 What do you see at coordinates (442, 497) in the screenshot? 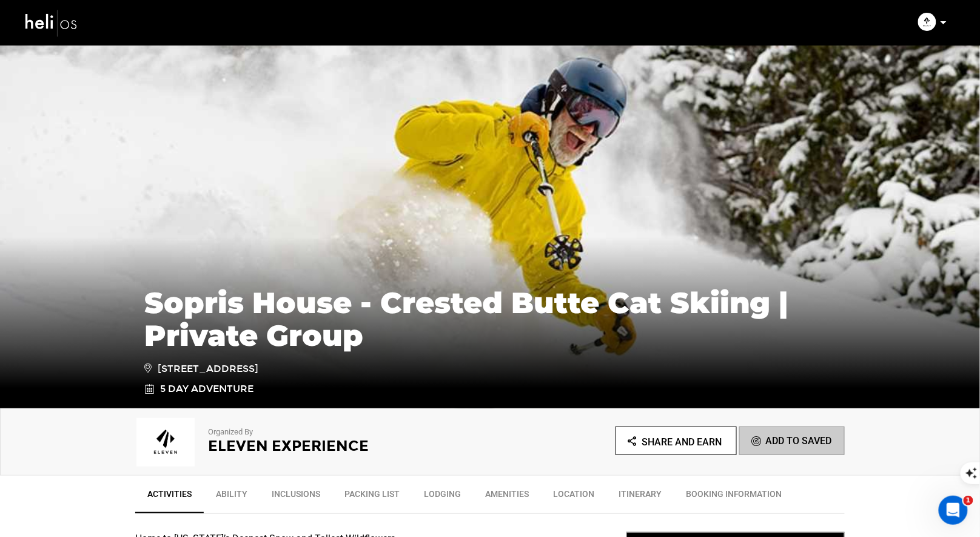
I see `a: Lodging` at bounding box center [442, 497].